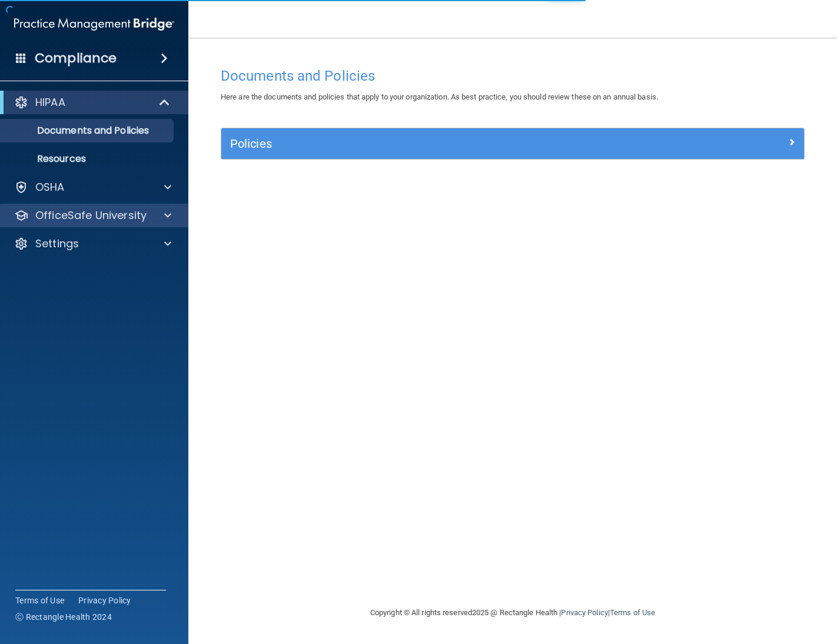  What do you see at coordinates (94, 24) in the screenshot?
I see `img: PMB logo` at bounding box center [94, 24].